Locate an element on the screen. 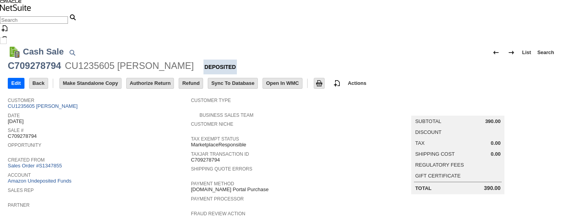 The image size is (565, 218). a: Shipping Quote Errors is located at coordinates (222, 169).